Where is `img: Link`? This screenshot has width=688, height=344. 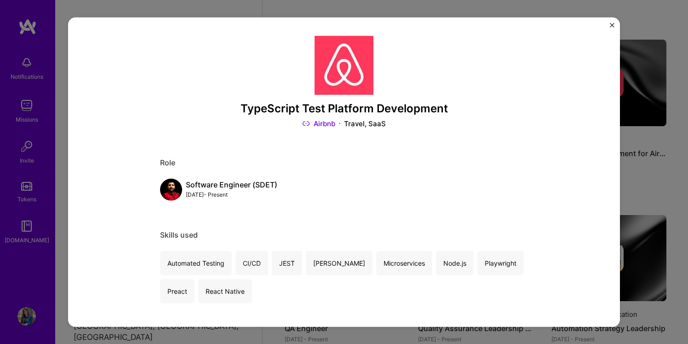 img: Link is located at coordinates (306, 123).